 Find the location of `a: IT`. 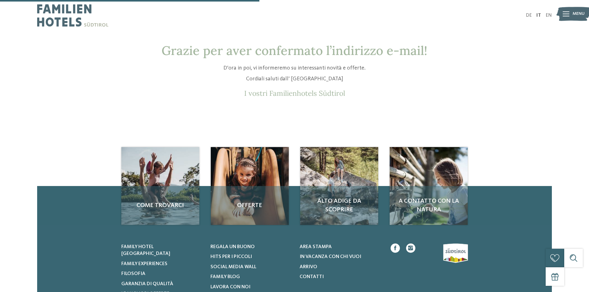

a: IT is located at coordinates (538, 15).